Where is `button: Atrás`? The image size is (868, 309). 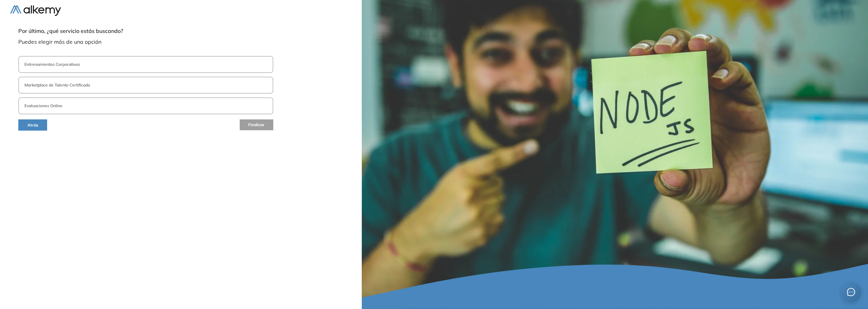
button: Atrás is located at coordinates (33, 125).